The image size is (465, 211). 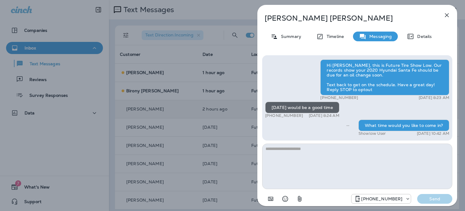 What do you see at coordinates (404, 125) in the screenshot?
I see `div: What time would you like to come in?` at bounding box center [404, 125].